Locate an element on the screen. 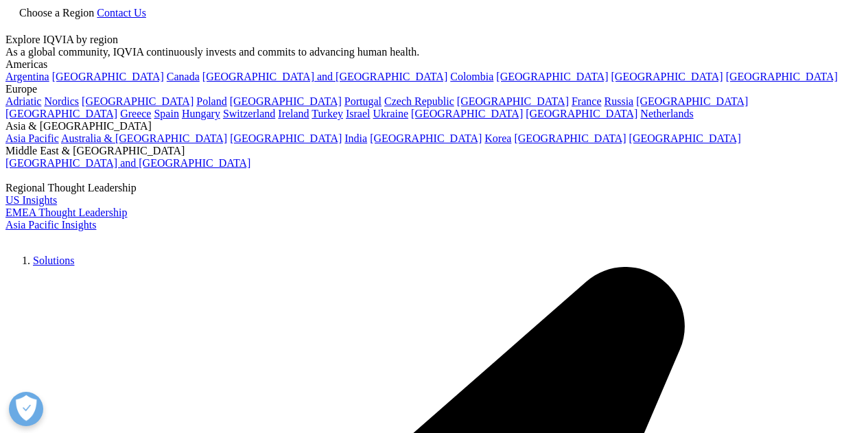 The image size is (868, 433). a: Argentina is located at coordinates (28, 76).